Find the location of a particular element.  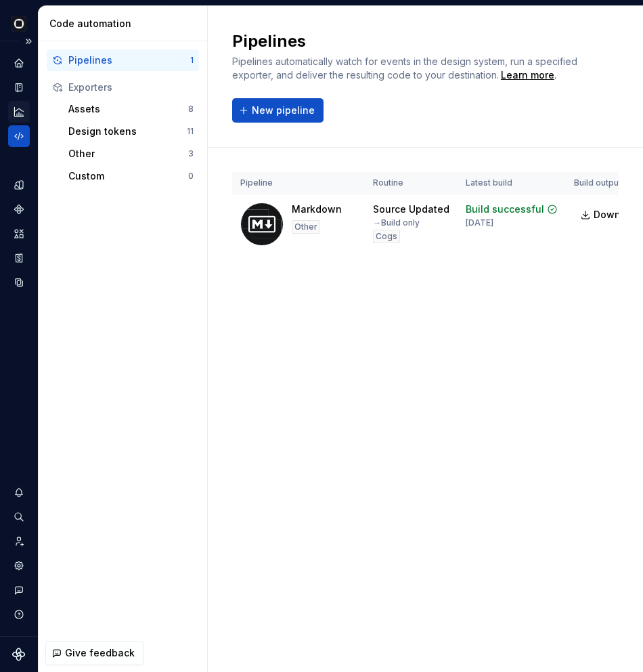

a: Design tokens is located at coordinates (19, 185).